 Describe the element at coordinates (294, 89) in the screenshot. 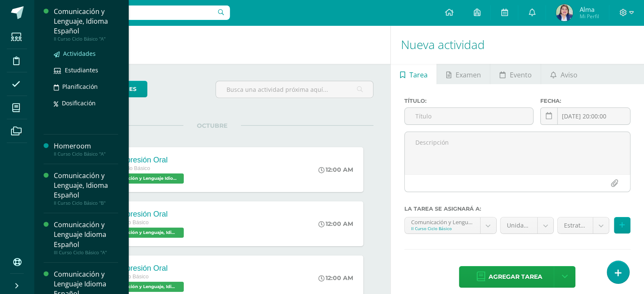

I see `input: Busca una actividad próxima aquí...` at that location.